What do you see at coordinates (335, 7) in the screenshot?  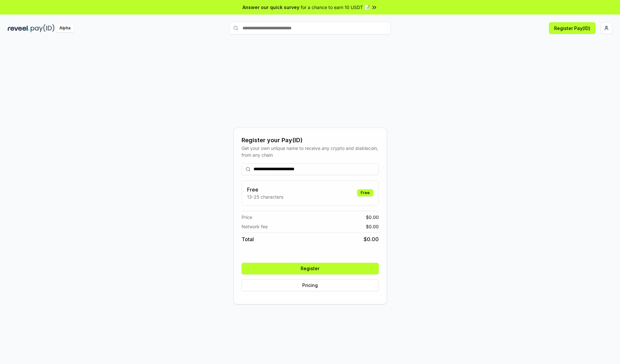 I see `span: for a chance to earn 10 USDT 📝` at bounding box center [335, 7].